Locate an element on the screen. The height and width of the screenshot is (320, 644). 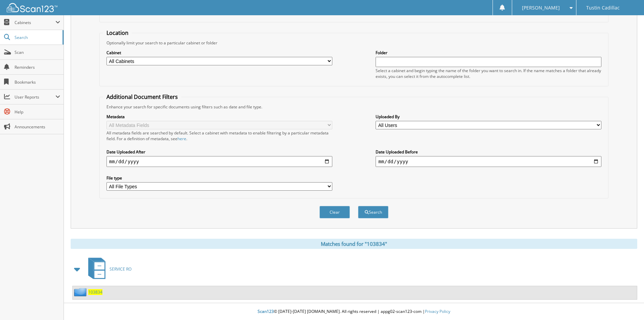
legend: Location is located at coordinates (117, 33).